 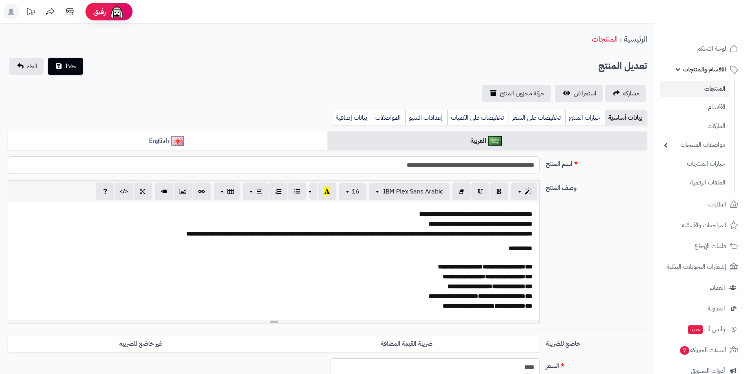 I want to click on a: إعدادات السيو, so click(x=426, y=118).